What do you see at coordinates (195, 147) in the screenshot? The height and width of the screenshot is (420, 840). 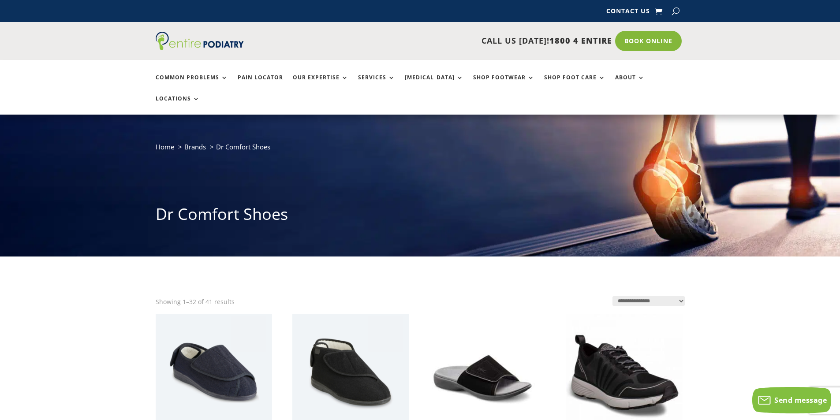 I see `span: Brands` at bounding box center [195, 147].